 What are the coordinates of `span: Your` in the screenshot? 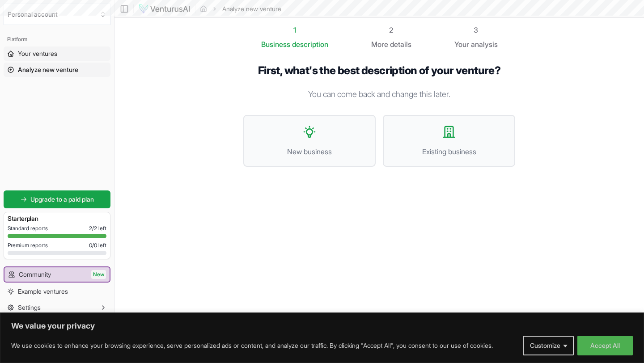 It's located at (462, 44).